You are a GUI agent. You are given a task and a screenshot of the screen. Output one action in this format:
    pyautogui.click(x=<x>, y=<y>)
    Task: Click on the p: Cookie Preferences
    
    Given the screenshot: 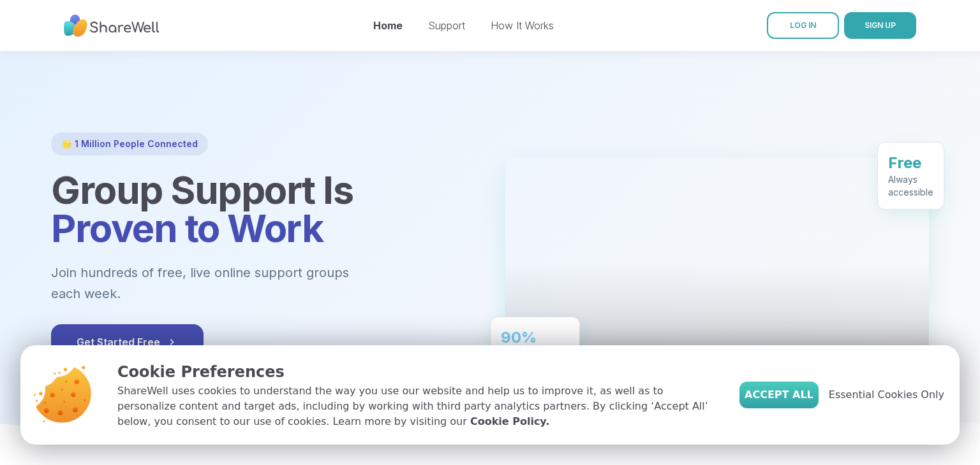 What is the action you would take?
    pyautogui.click(x=418, y=372)
    